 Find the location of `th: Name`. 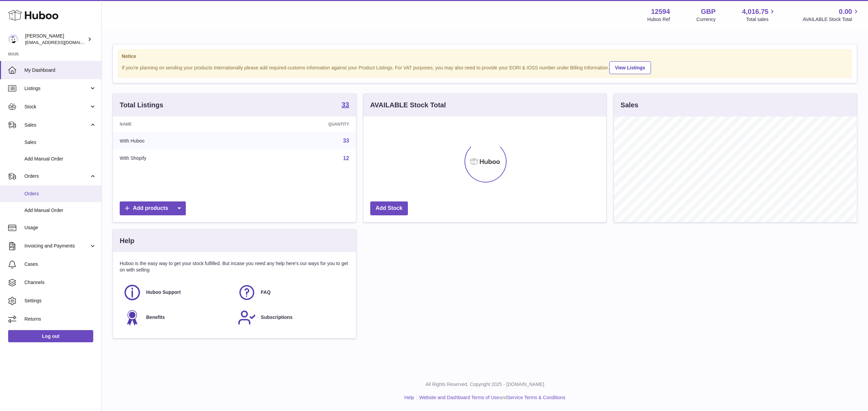

th: Name is located at coordinates (178, 125).